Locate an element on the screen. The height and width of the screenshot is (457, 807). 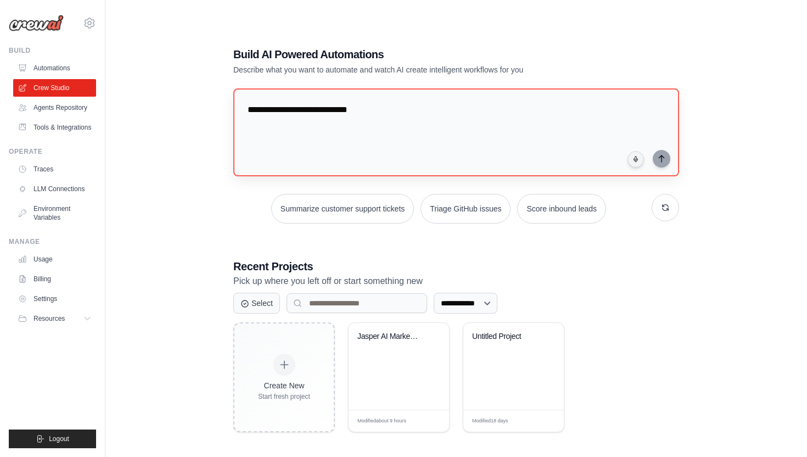
span: Modified 18 days is located at coordinates (490, 421).